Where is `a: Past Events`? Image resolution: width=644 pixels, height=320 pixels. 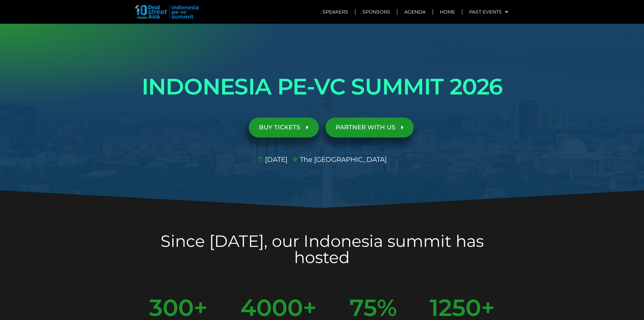 a: Past Events is located at coordinates (488, 12).